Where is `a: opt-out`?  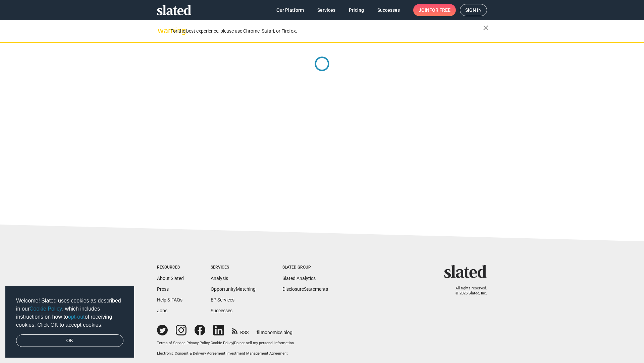
a: opt-out is located at coordinates (76, 316).